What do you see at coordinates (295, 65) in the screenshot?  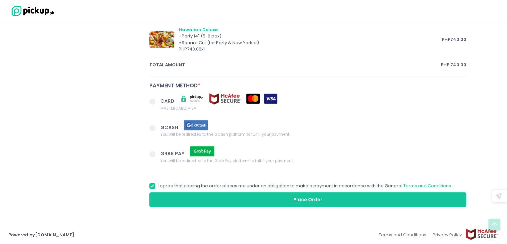 I see `span: total amount` at bounding box center [295, 65].